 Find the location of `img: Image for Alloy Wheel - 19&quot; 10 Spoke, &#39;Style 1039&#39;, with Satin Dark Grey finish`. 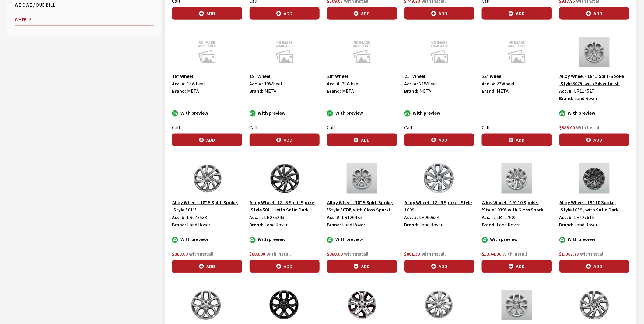

img: Image for Alloy Wheel - 19&quot; 10 Spoke, &#39;Style 1039&#39;, with Satin Dark Grey finish is located at coordinates (594, 179).